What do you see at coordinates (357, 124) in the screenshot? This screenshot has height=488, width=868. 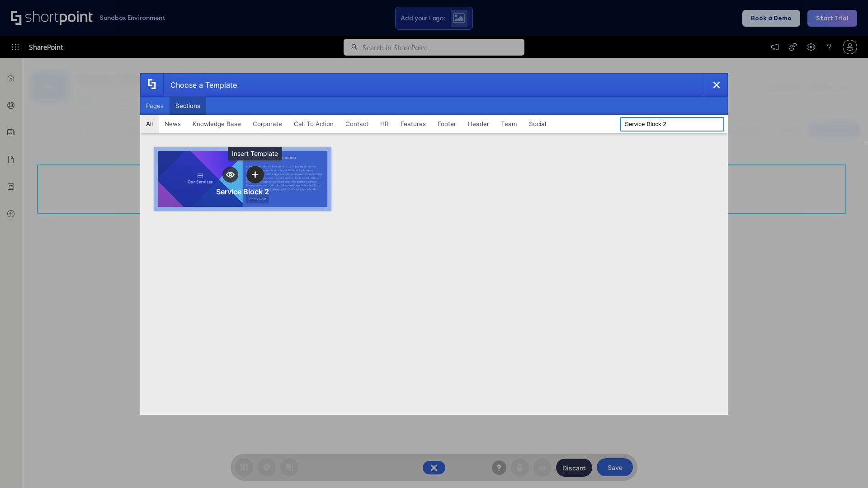 I see `button: Contact` at bounding box center [357, 124].